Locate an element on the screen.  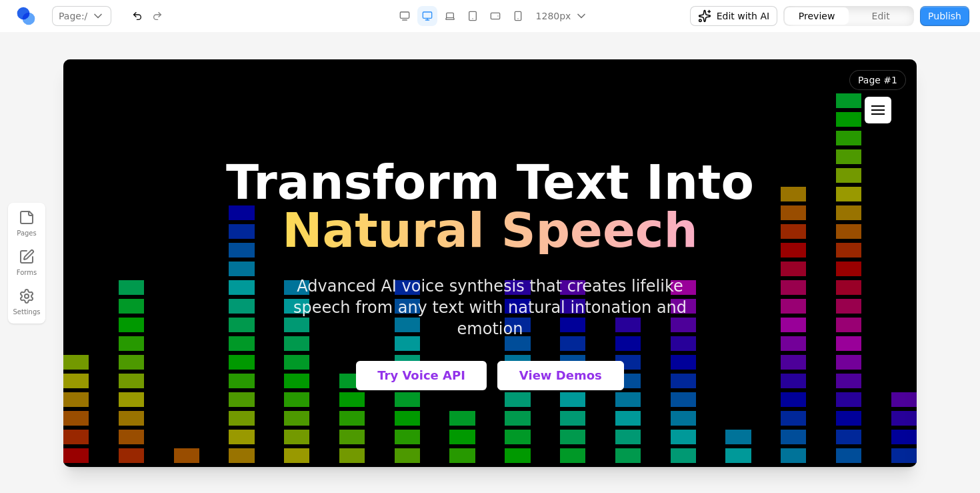
a: Forms is located at coordinates (26, 263).